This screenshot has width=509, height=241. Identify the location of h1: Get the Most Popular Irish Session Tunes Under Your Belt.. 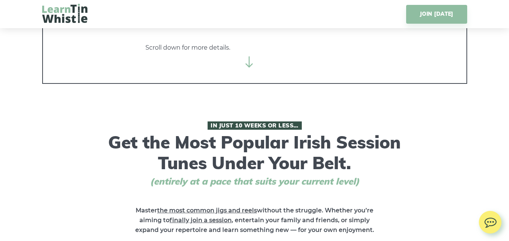
(255, 154).